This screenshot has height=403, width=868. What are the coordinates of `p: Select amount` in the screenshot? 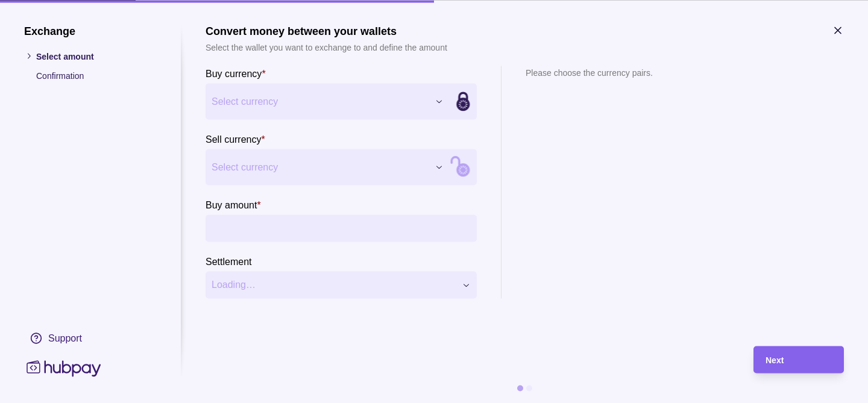 It's located at (97, 56).